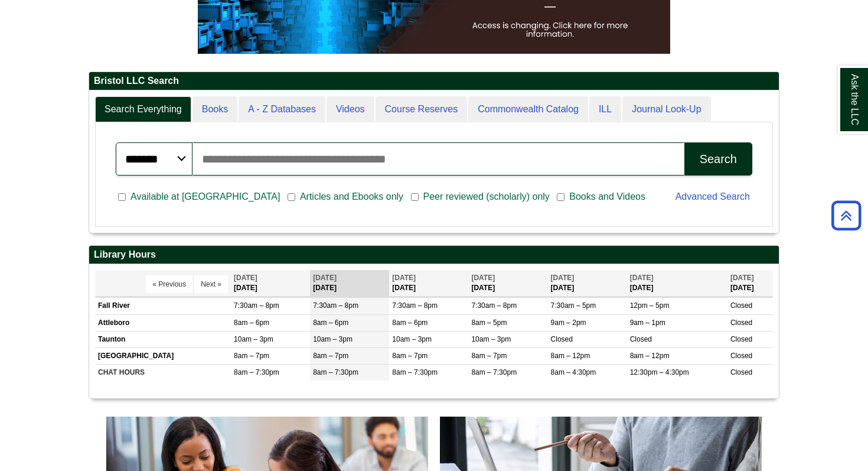 The height and width of the screenshot is (471, 868). I want to click on div: Search, so click(718, 159).